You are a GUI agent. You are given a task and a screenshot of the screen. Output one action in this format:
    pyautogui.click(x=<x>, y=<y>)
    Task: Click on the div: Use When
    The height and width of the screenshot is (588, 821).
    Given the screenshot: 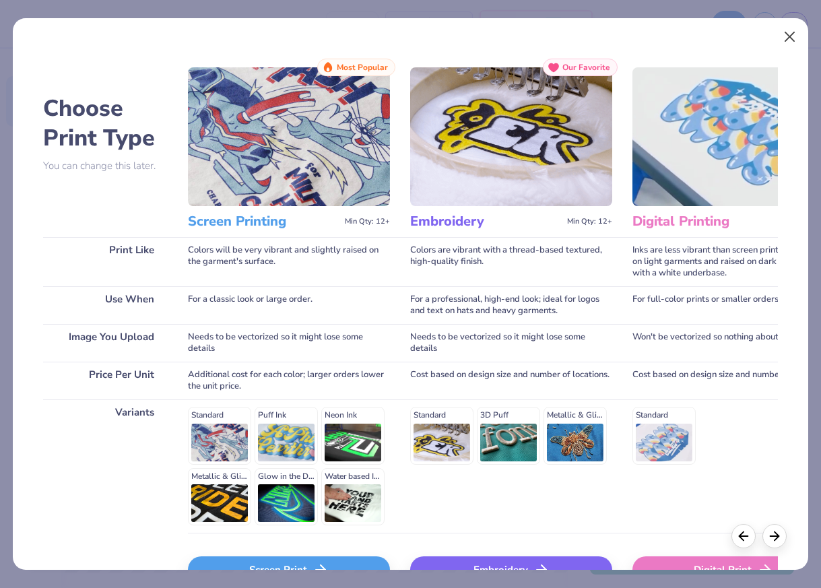 What is the action you would take?
    pyautogui.click(x=105, y=305)
    